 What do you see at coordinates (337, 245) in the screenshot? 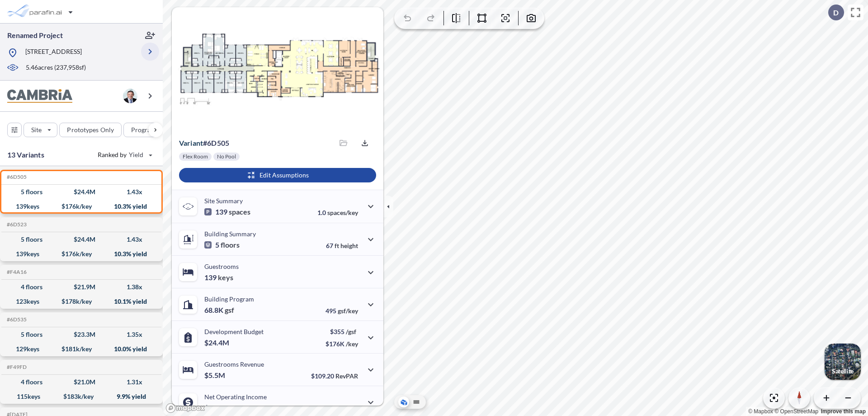
I see `span: ft` at bounding box center [337, 245].